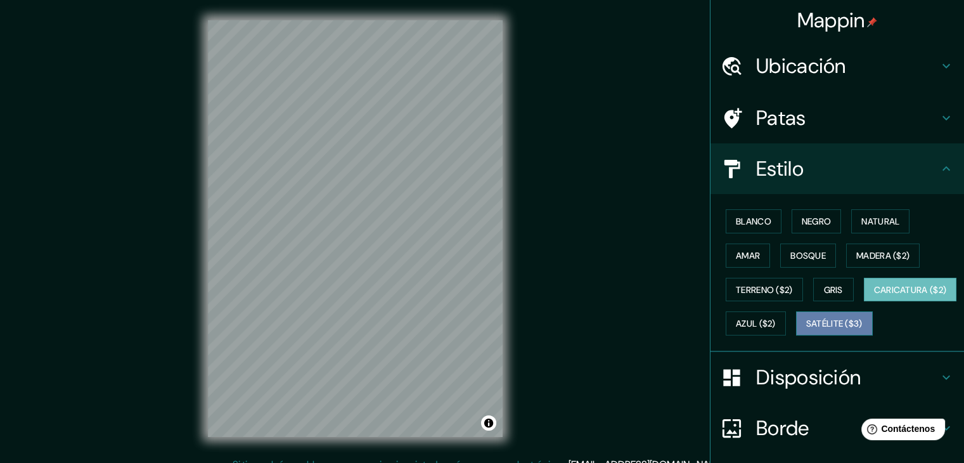 Image resolution: width=964 pixels, height=463 pixels. What do you see at coordinates (764, 290) in the screenshot?
I see `button: Terreno ($2)` at bounding box center [764, 290].